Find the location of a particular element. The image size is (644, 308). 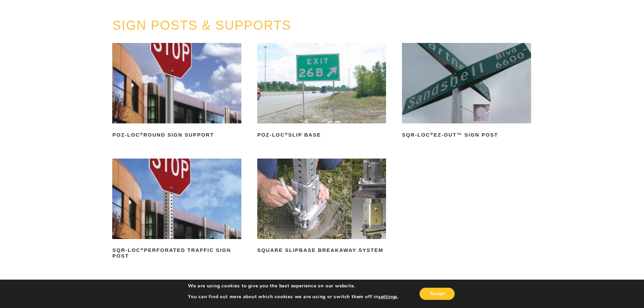

p: We are using cookies to give you the best experience on our website. is located at coordinates (294, 287).